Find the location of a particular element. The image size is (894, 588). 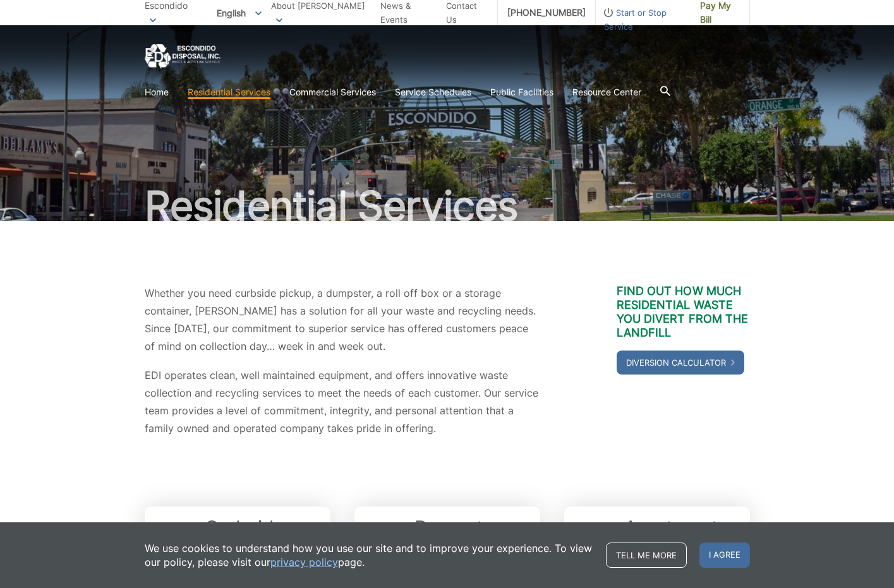

p: EDI operates clean, well maintained equipment, and offers innovative waste collection and recycli... is located at coordinates (342, 401).